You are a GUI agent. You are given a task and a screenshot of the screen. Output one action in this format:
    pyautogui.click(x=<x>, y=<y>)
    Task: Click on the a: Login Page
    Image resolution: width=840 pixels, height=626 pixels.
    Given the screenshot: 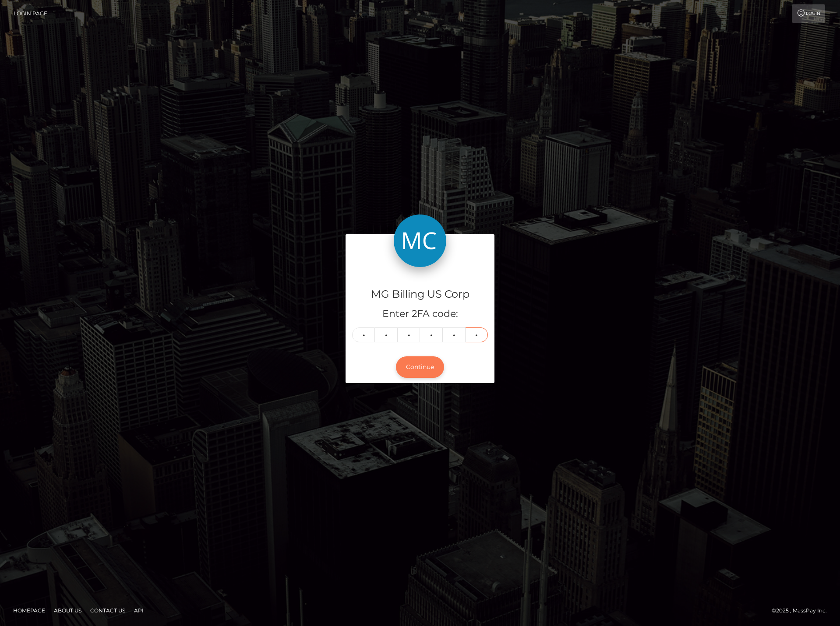 What is the action you would take?
    pyautogui.click(x=30, y=14)
    